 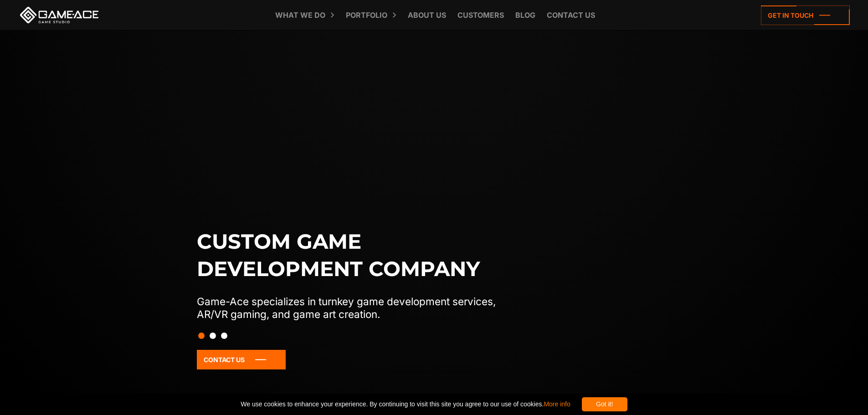 I want to click on span: We use cookies to enhance your experience. By continuing to visit this site you agree to our use ..., so click(x=405, y=404).